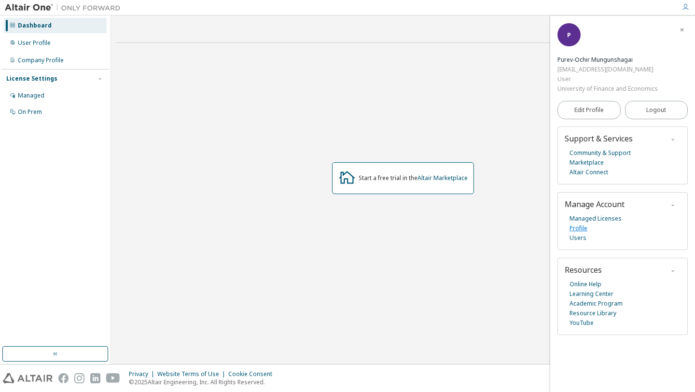 The image size is (695, 392). I want to click on img: instagram.svg, so click(79, 378).